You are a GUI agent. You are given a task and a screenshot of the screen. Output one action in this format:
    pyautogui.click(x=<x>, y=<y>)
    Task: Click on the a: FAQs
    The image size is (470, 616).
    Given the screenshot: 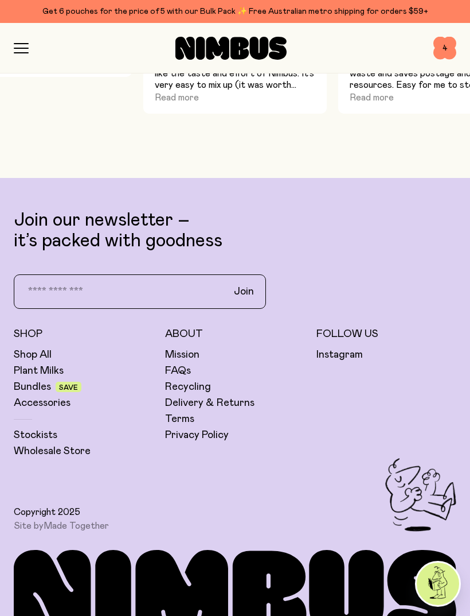 What is the action you would take?
    pyautogui.click(x=178, y=371)
    